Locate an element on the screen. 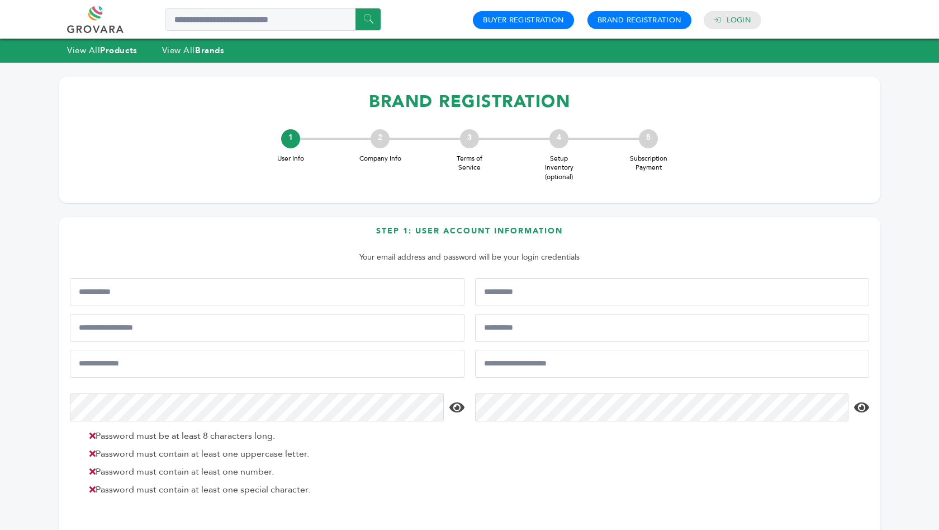 The image size is (939, 530). span: Company Info is located at coordinates (380, 158).